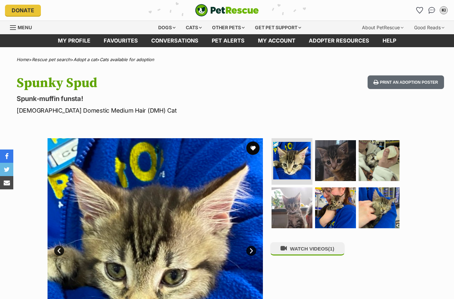 This screenshot has height=299, width=454. I want to click on div: Good Reads, so click(429, 28).